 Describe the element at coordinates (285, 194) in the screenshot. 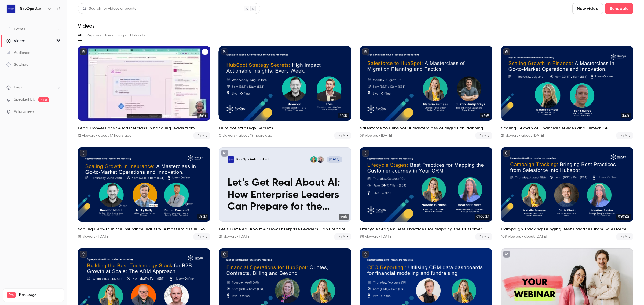

I see `a: Let’s Get Real About AI: How Enterprise Leaders Can Prepare for the Next FrontierRevOps Automated...` at that location.